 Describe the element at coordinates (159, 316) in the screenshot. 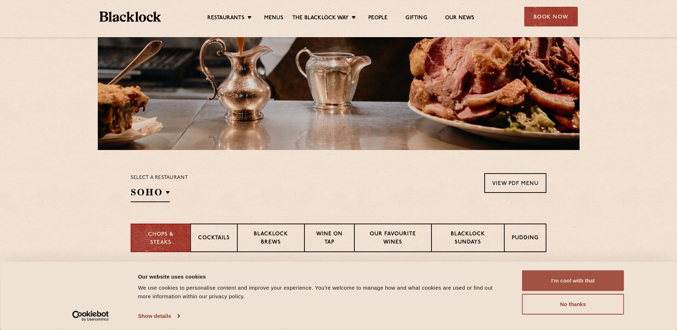

I see `a: Show details` at that location.